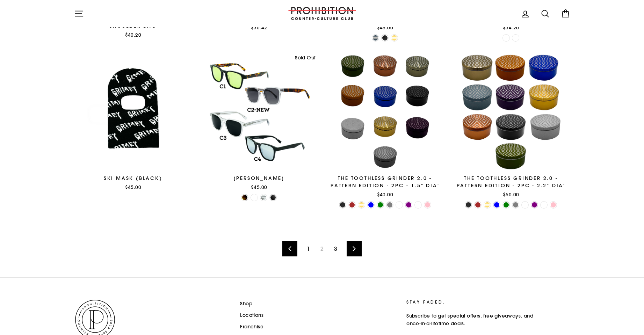 The width and height of the screenshot is (644, 335). What do you see at coordinates (475, 320) in the screenshot?
I see `p: Subscribe to get special offers, free giveaways, and once-in-a-lifetime deals.` at bounding box center [475, 320].